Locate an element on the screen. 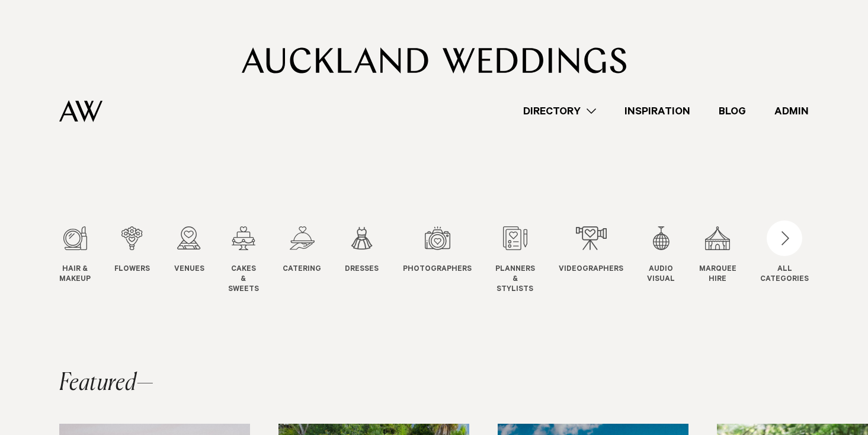 This screenshot has height=435, width=868. span: Hair & Makeup is located at coordinates (75, 275).